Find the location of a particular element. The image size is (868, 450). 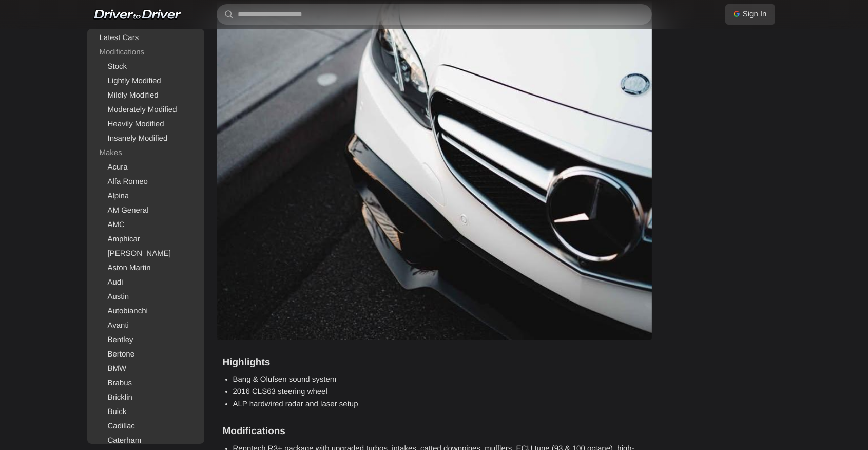

a: Austin is located at coordinates (146, 297).